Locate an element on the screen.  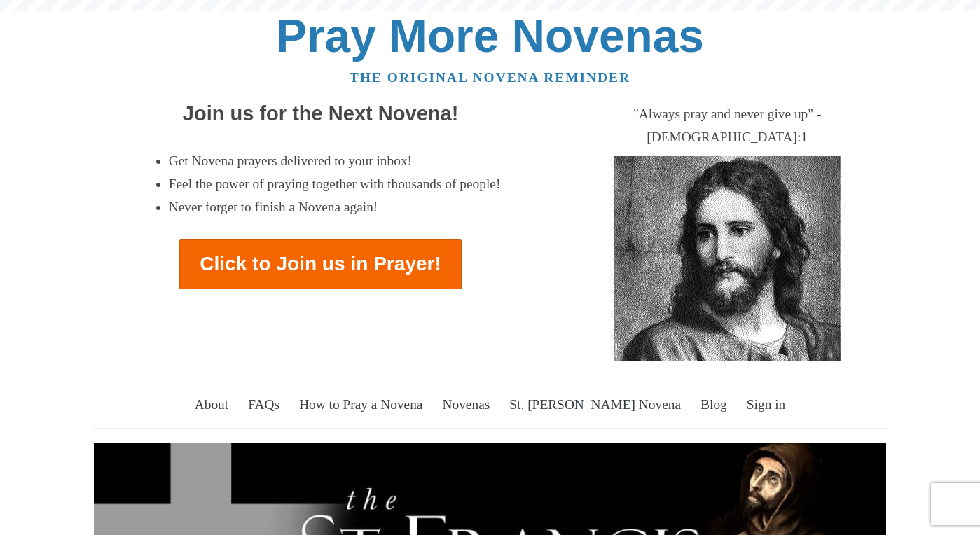
a: Click to Join us in Prayer! is located at coordinates (320, 265).